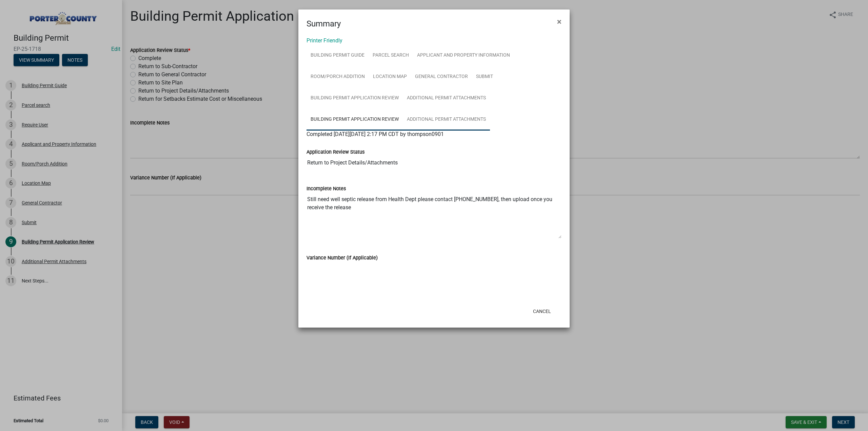 The height and width of the screenshot is (431, 868). I want to click on label: Application Review Status, so click(335, 152).